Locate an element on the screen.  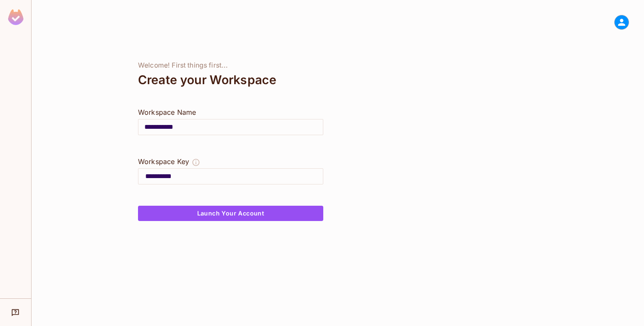
div: Create your Workspace is located at coordinates (231, 80).